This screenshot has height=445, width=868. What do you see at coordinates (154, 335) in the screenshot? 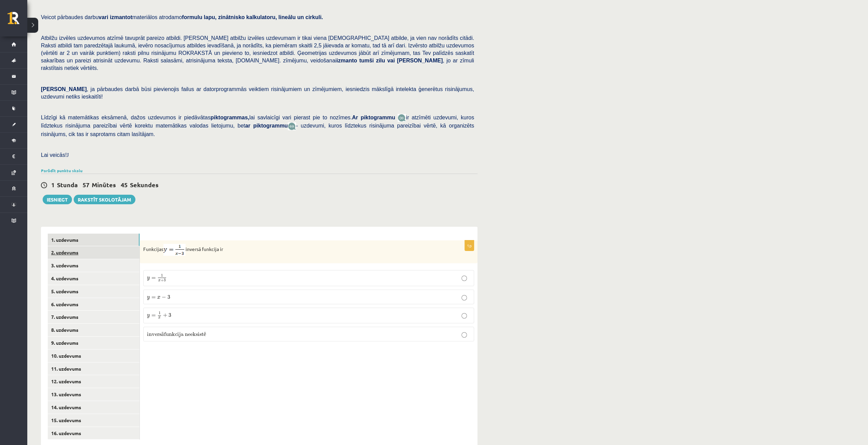
I see `span: invers` at bounding box center [154, 335].